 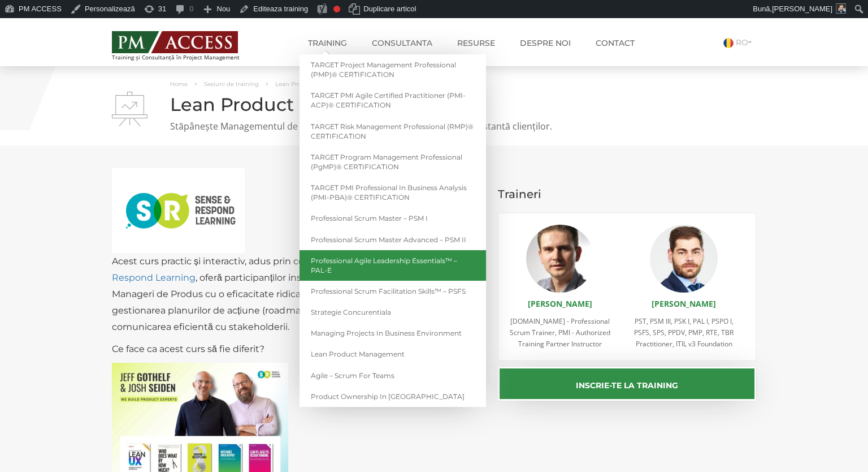 I want to click on a: TARGET Risk Management Professional (RMP)® CERTIFICATION, so click(x=393, y=132).